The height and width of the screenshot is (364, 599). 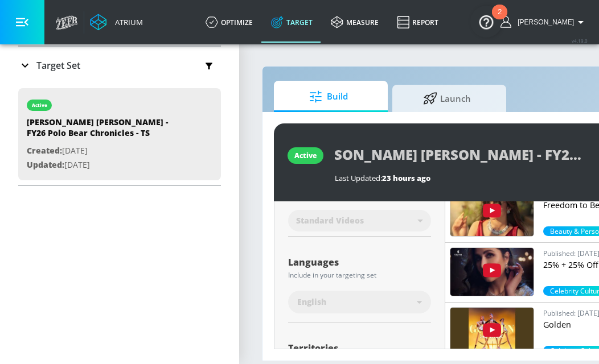 What do you see at coordinates (291, 22) in the screenshot?
I see `a: Target` at bounding box center [291, 22].